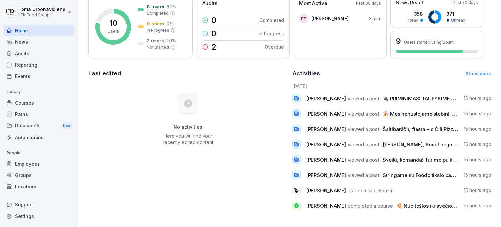  Describe the element at coordinates (39, 137) in the screenshot. I see `a: Automations` at that location.